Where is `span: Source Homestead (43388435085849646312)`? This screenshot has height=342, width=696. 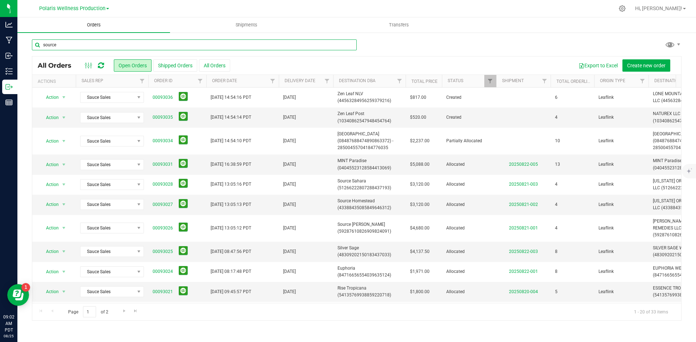
span: Source Homestead (43388435085849646312) is located at coordinates (369, 205).